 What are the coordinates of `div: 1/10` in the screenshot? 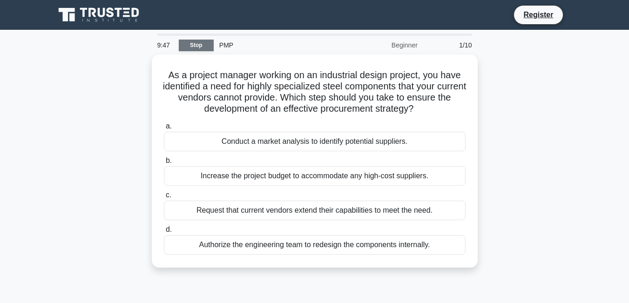 It's located at (450, 45).